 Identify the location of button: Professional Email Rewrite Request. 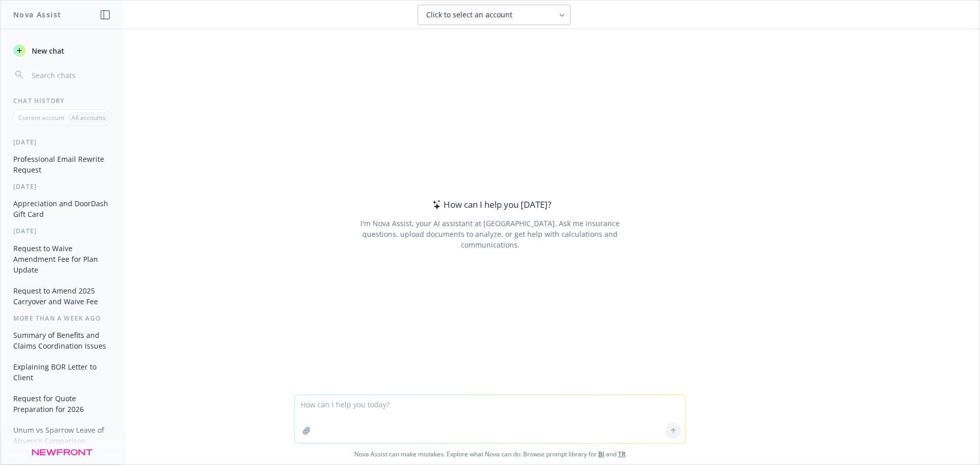
(62, 164).